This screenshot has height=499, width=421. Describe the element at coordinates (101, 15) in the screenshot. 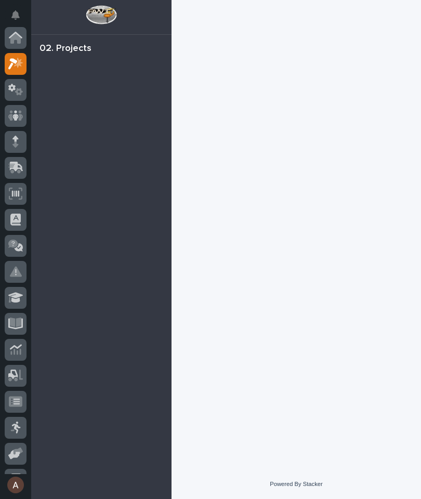

I see `img: Workspace Logo` at that location.